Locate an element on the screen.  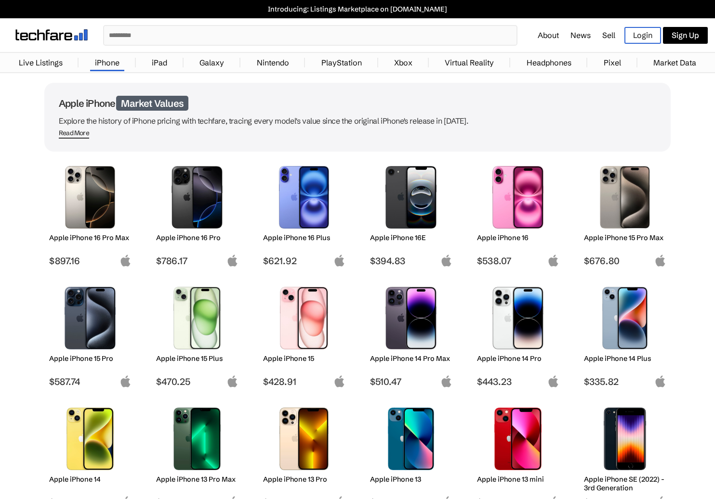
a: Login is located at coordinates (642, 35).